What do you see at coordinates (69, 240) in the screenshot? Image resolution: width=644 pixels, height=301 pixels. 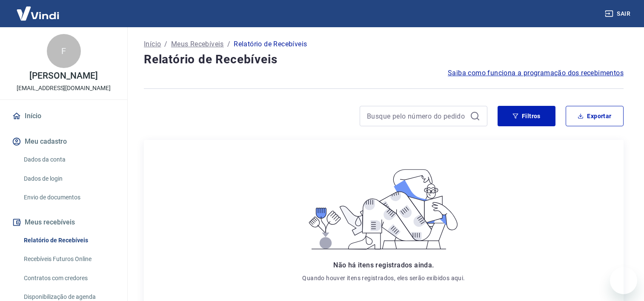 I see `a: Relatório de Recebíveis` at bounding box center [69, 240].